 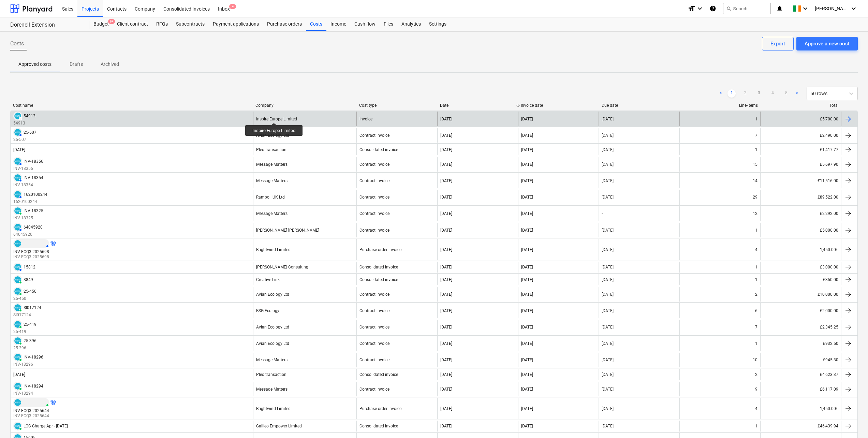 What do you see at coordinates (190, 24) in the screenshot?
I see `div: Subcontracts` at bounding box center [190, 24].